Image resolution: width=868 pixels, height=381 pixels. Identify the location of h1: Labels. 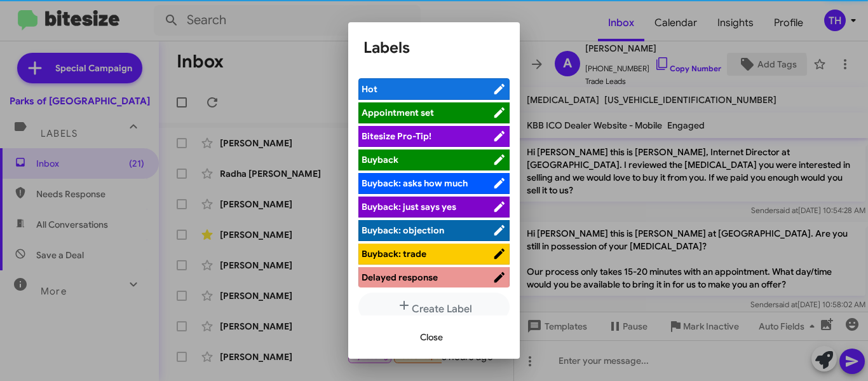
(434, 48).